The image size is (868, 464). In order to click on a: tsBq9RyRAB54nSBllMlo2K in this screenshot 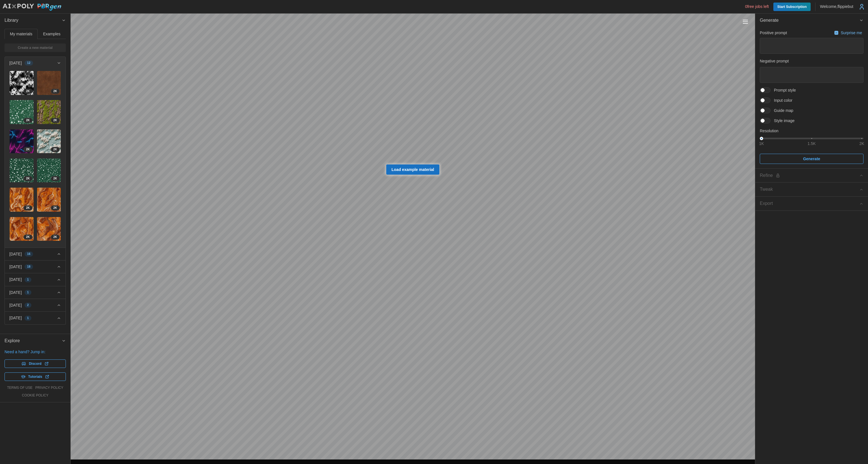, I will do `click(22, 112)`.